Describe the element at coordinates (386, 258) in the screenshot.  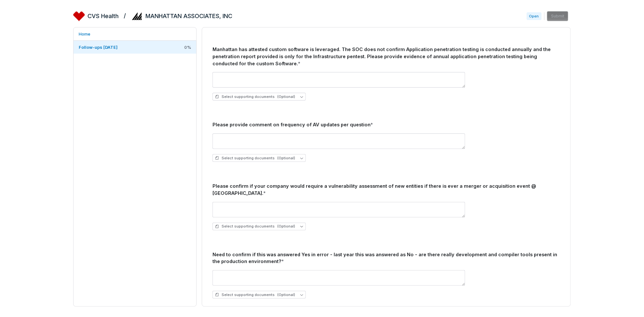
I see `div: Need to confirm if this was answered Yes in error - last year this was answered as No - are there...` at that location.